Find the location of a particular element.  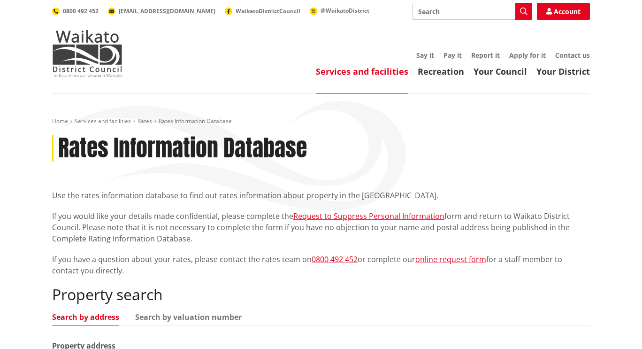

span: WaikatoDistrictCouncil is located at coordinates (268, 11).